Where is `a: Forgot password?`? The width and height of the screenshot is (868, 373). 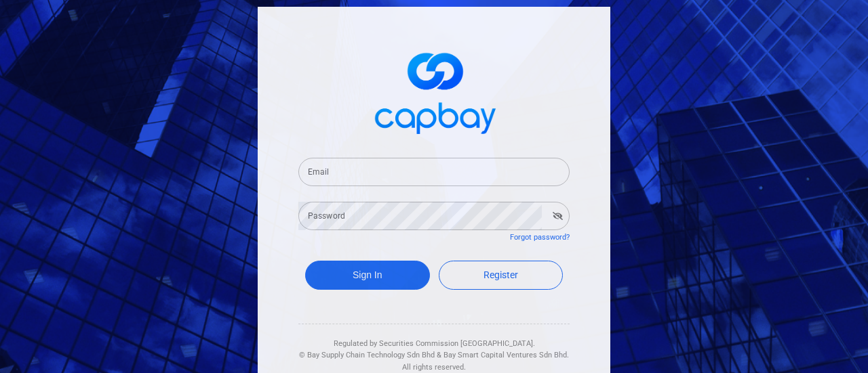 a: Forgot password? is located at coordinates (540, 237).